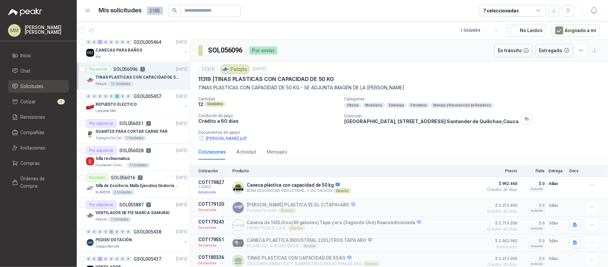 Image resolution: width=608 pixels, height=267 pixels. Describe the element at coordinates (501, 11) in the screenshot. I see `div: 7 seleccionadas` at that location.